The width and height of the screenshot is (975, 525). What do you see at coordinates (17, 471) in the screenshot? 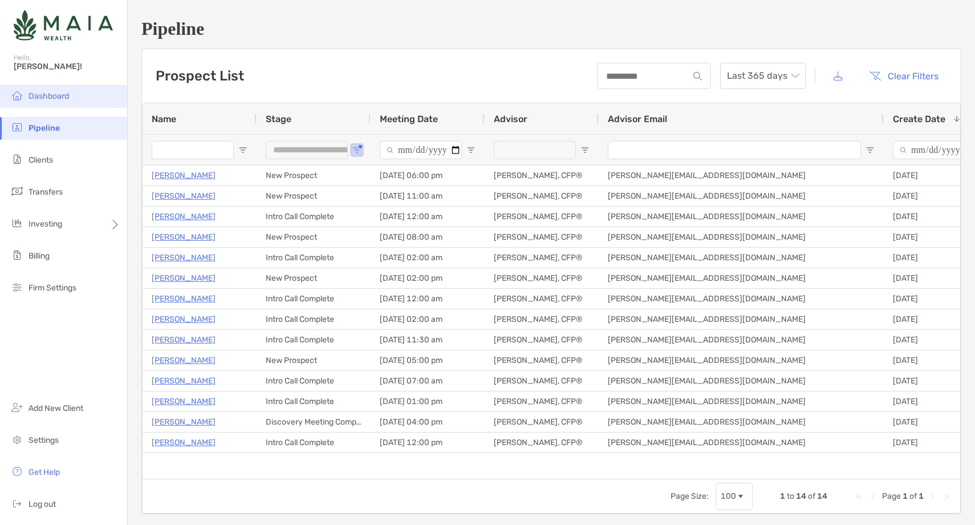
I see `img: get-help icon` at bounding box center [17, 471].